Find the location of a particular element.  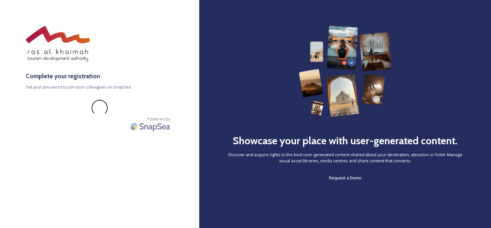

span: Set your password to join your colleagues on SnapSea. is located at coordinates (100, 87).